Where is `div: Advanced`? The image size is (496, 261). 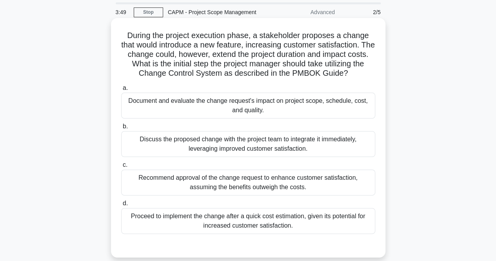 div: Advanced is located at coordinates (305, 12).